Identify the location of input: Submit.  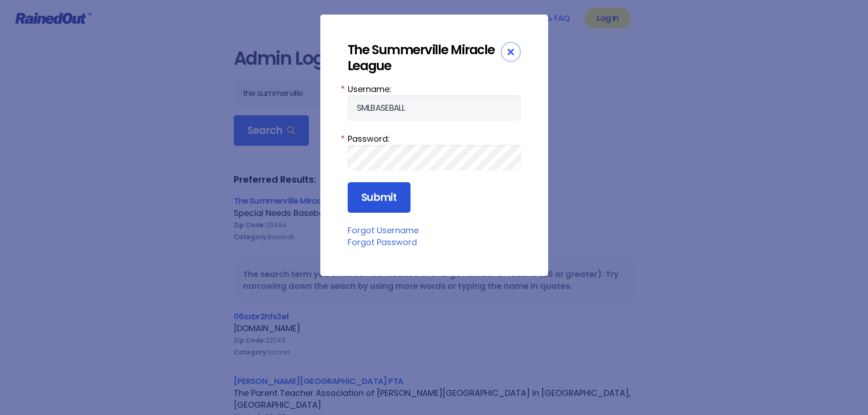
(379, 198).